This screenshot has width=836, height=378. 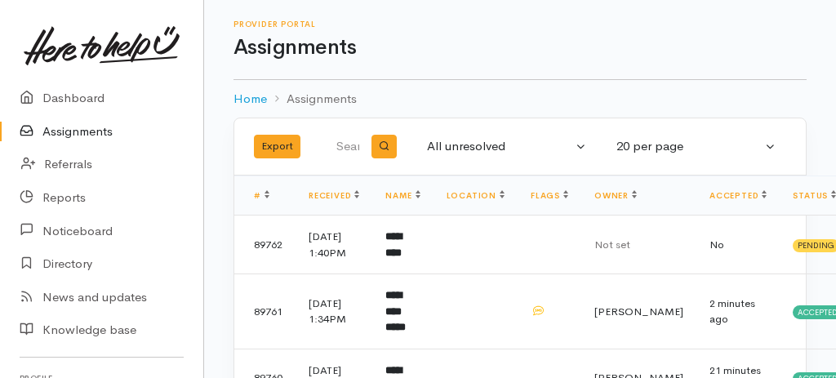 I want to click on span: No, so click(x=717, y=244).